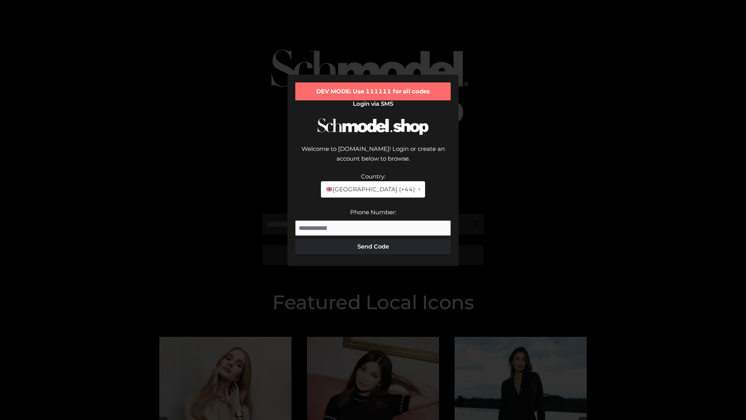 This screenshot has height=420, width=746. Describe the element at coordinates (373, 126) in the screenshot. I see `img: Schmodel Logo` at that location.